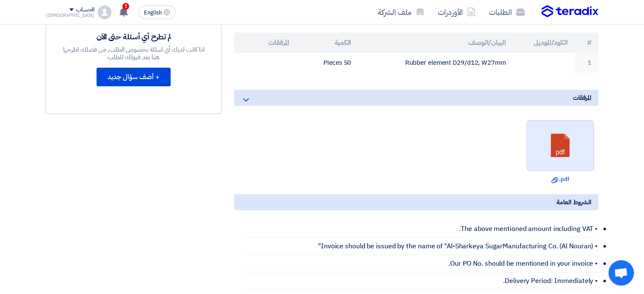 The image size is (644, 294). Describe the element at coordinates (421, 246) in the screenshot. I see `li: • Invoice should be issued by the name of "Al-Sharkeya SugarManufacturing Co. (Al Nouran)"` at that location.